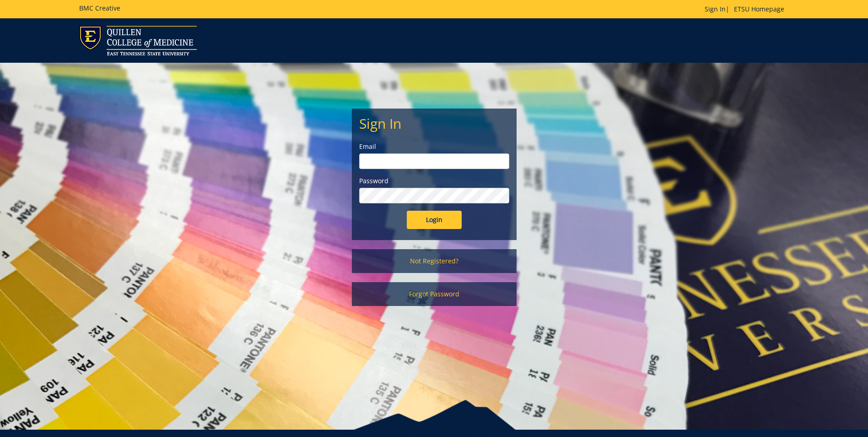 The image size is (868, 437). I want to click on a: Not Registered?, so click(435, 261).